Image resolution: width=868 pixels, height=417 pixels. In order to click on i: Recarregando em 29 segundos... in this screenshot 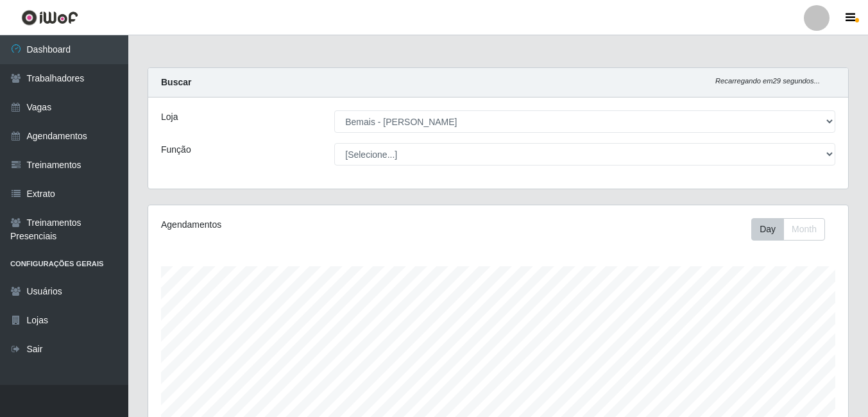, I will do `click(767, 80)`.